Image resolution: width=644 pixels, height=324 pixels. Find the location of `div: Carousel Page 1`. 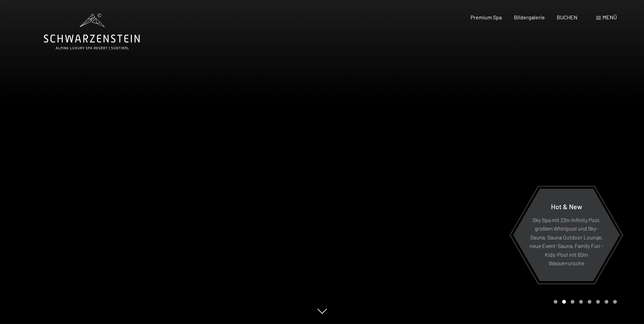

div: Carousel Page 1 is located at coordinates (555, 302).